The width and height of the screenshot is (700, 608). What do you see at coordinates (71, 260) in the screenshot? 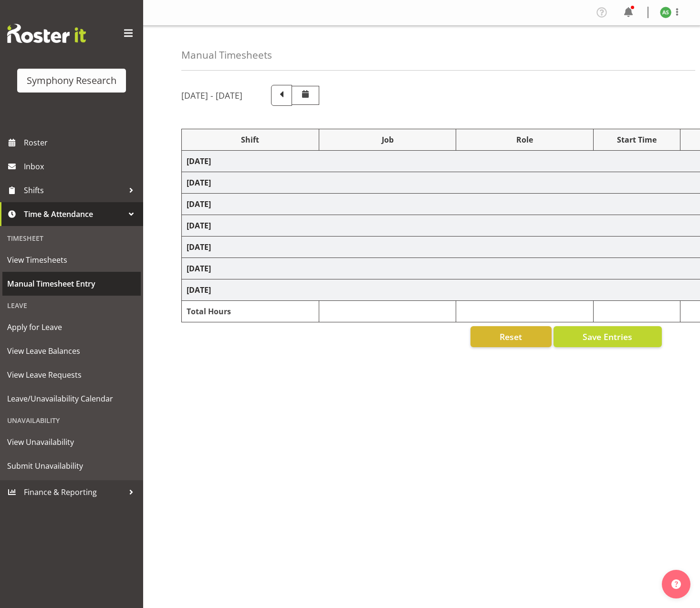
I see `span: View Timesheets` at bounding box center [71, 260].